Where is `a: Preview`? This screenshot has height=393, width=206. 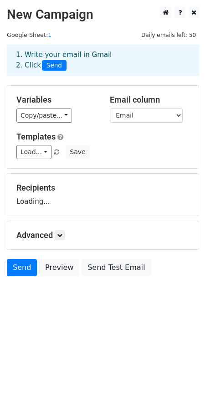
a: Preview is located at coordinates (59, 268).